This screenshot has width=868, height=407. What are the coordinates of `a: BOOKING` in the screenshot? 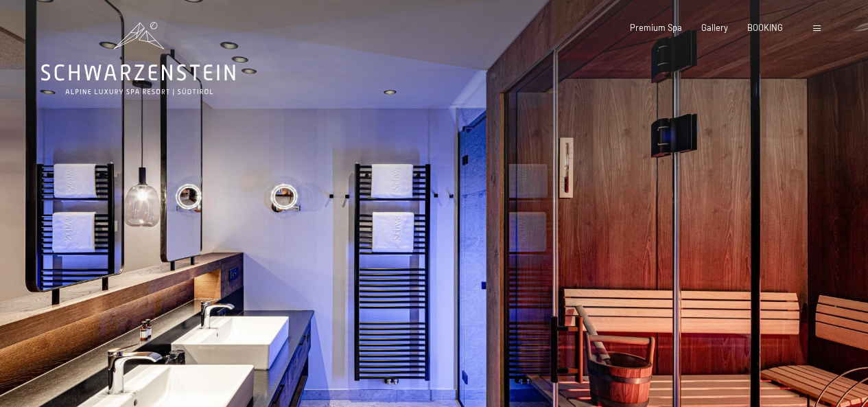 It's located at (765, 27).